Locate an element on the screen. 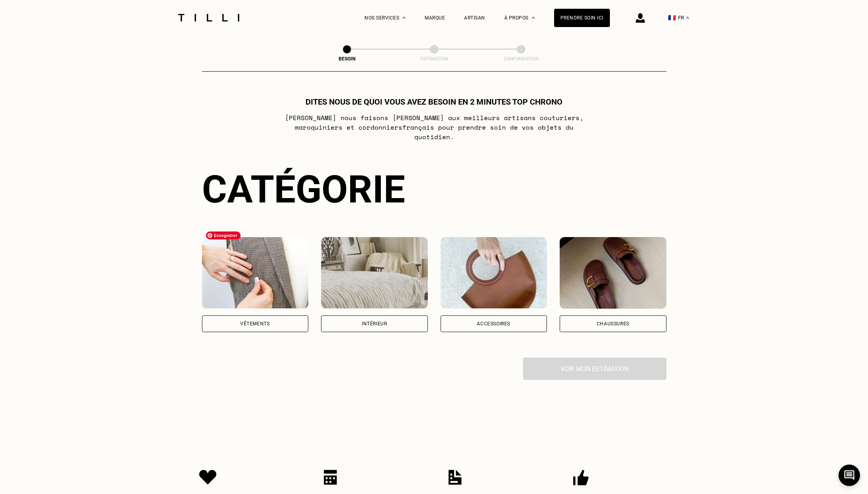  img: menu déroulant is located at coordinates (687, 17).